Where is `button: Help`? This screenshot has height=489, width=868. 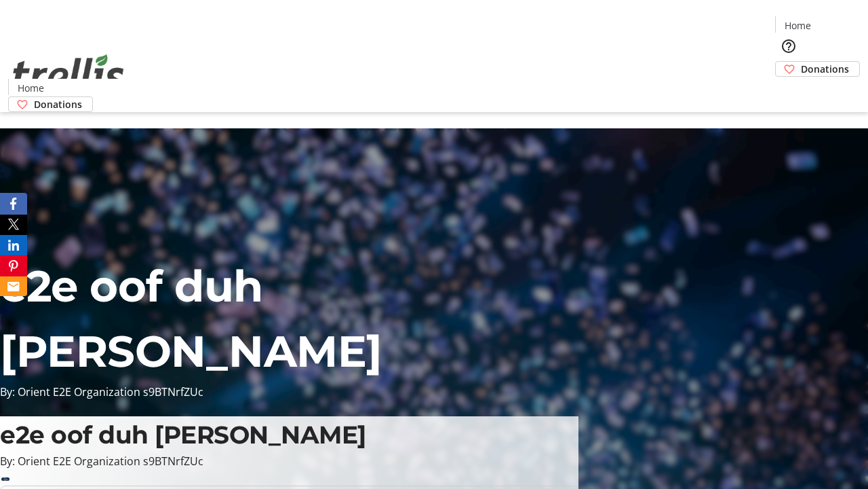 button: Help is located at coordinates (789, 46).